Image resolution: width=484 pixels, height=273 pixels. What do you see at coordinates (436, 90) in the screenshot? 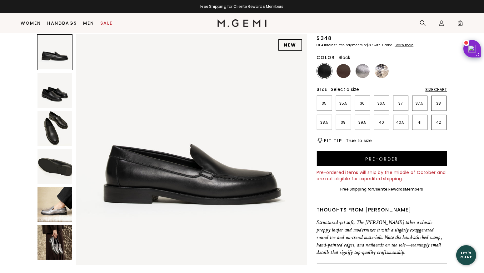
I see `div: Size Chart` at bounding box center [436, 90].